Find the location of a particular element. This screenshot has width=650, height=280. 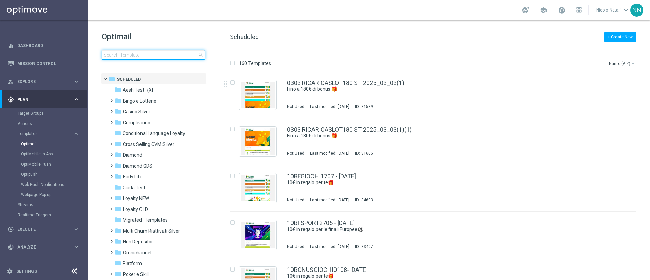

span: Diamond is located at coordinates (132, 155).